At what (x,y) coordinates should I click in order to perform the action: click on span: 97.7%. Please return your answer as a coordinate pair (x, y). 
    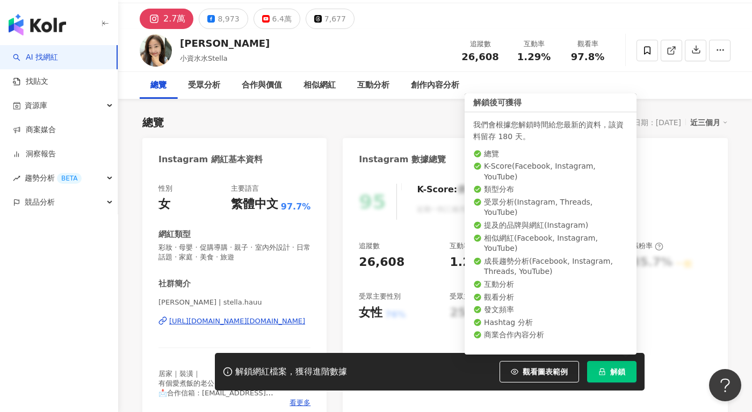
    Looking at the image, I should click on (296, 207).